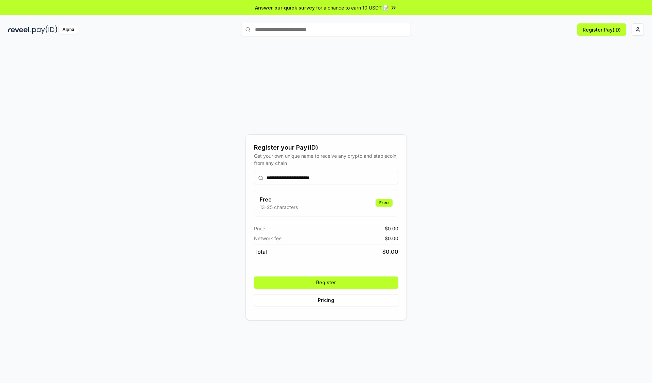 This screenshot has height=383, width=652. What do you see at coordinates (326, 148) in the screenshot?
I see `div: Register your Pay(ID)` at bounding box center [326, 148].